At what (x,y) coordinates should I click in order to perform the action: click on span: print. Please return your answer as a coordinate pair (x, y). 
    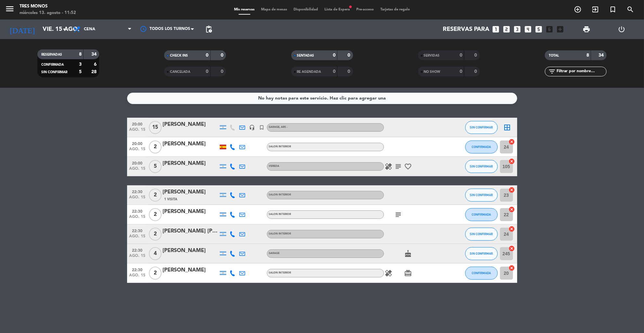
    Looking at the image, I should click on (586, 29).